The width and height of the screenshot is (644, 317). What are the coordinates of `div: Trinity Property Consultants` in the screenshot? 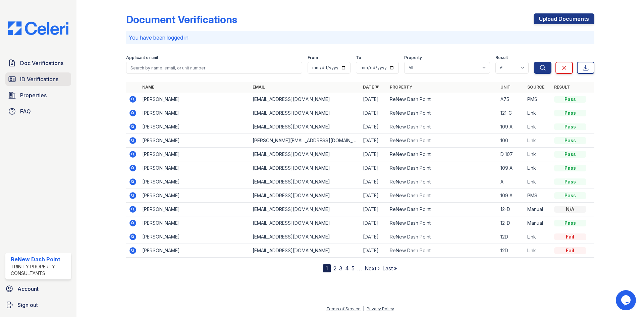 It's located at (40, 270).